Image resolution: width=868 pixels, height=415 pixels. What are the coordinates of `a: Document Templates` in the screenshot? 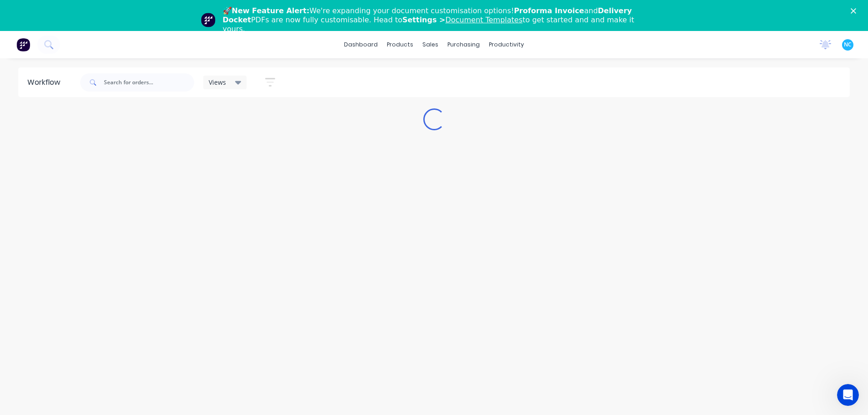 It's located at (483, 20).